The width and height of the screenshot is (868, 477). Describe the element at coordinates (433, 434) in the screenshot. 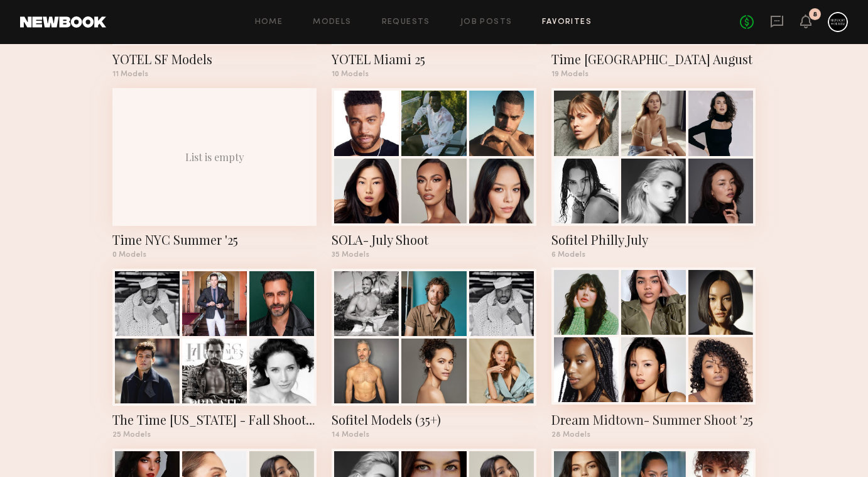

I see `div: 14 Models` at that location.